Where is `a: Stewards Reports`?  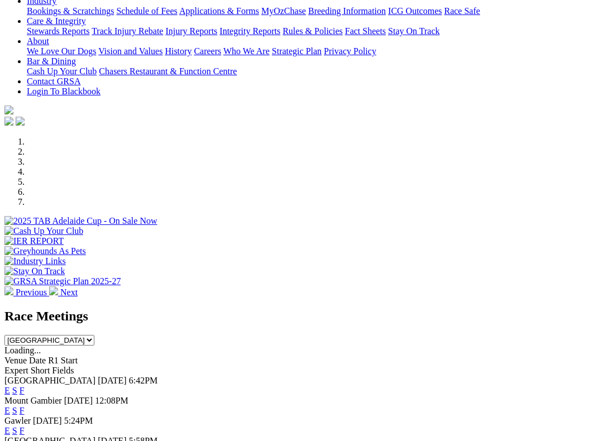 a: Stewards Reports is located at coordinates (58, 31).